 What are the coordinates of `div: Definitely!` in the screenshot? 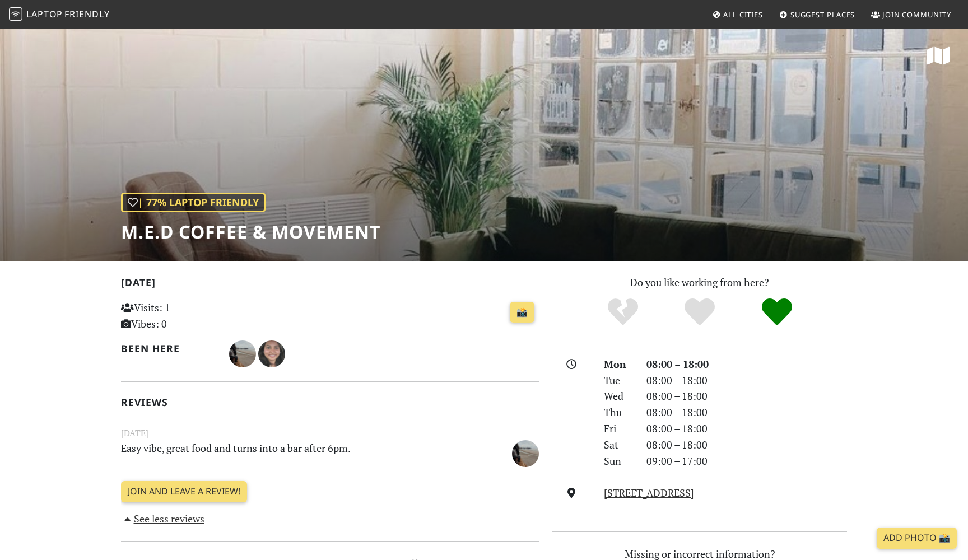 It's located at (777, 312).